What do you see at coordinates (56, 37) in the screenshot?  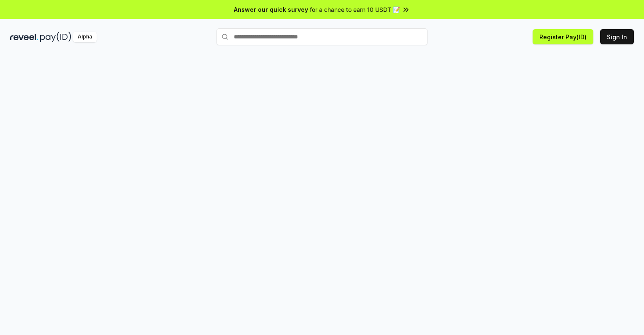 I see `img: pay_id` at bounding box center [56, 37].